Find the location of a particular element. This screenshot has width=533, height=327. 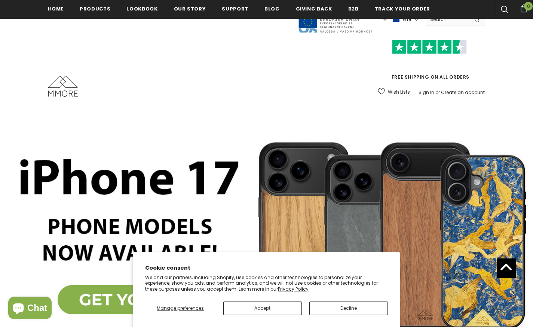

a: 0 is located at coordinates (523, 8).